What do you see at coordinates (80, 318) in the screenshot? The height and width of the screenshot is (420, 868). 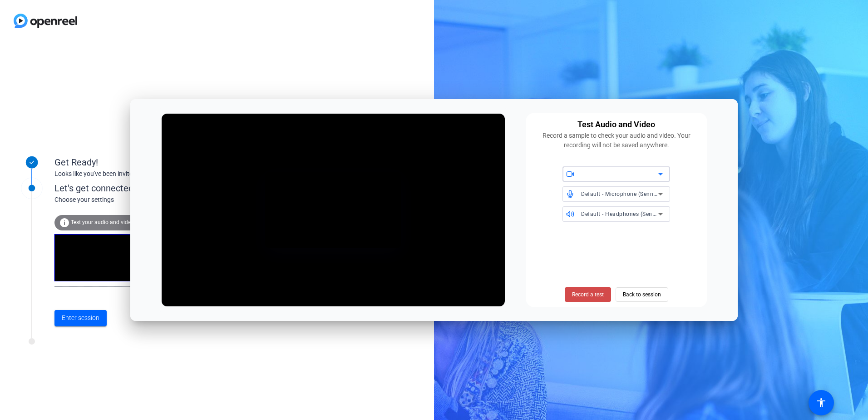 I see `span: Enter session` at bounding box center [80, 318].